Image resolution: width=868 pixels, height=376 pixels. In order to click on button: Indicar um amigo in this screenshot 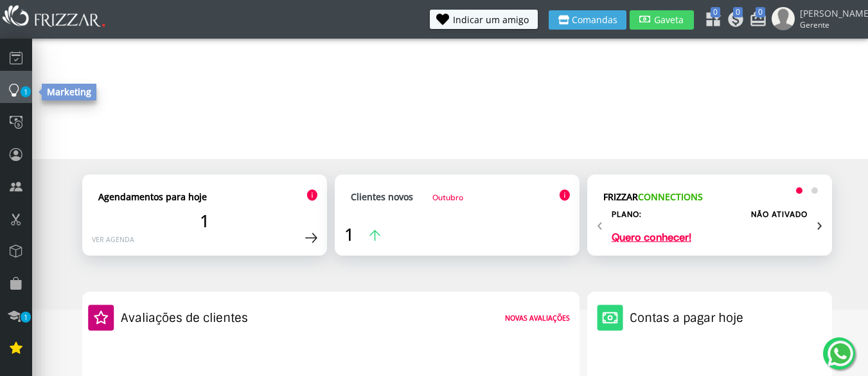, I will do `click(484, 19)`.